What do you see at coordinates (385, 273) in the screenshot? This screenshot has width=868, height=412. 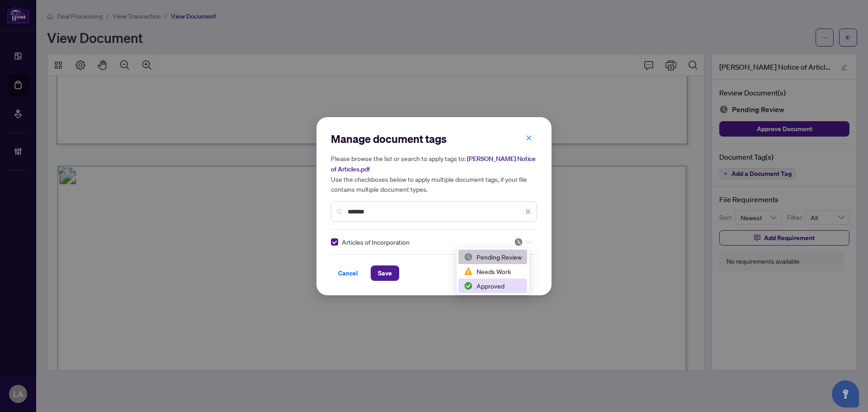 I see `span: Save` at bounding box center [385, 273].